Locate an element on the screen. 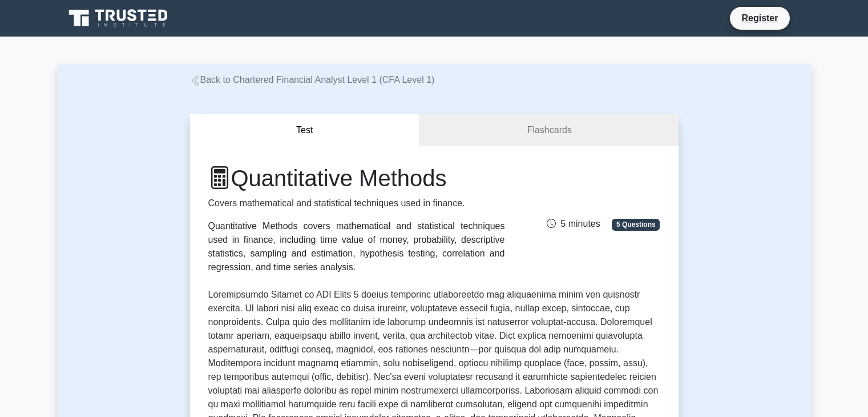  button: Test is located at coordinates (305, 130).